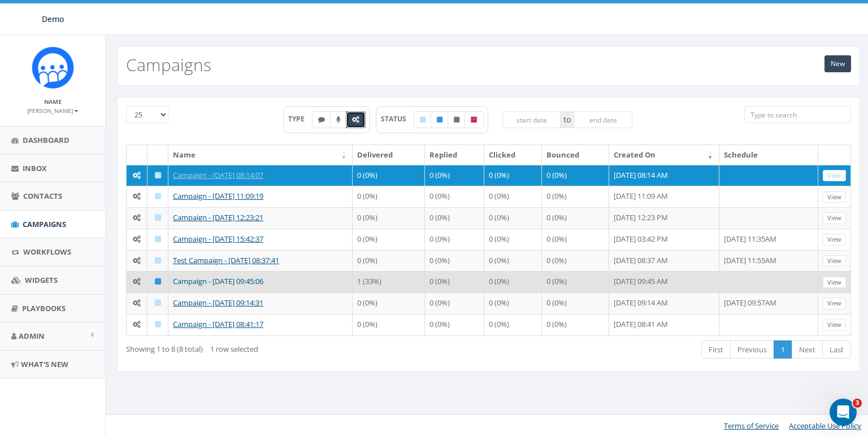 The width and height of the screenshot is (868, 437). Describe the element at coordinates (322, 120) in the screenshot. I see `i: Text SMS` at that location.